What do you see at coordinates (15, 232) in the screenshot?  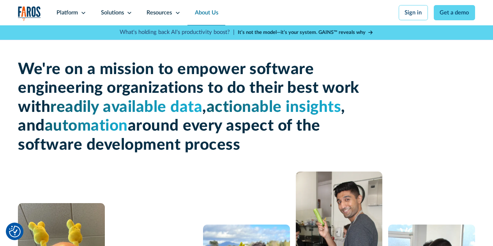 I see `img: Revisit consent button` at bounding box center [15, 232].